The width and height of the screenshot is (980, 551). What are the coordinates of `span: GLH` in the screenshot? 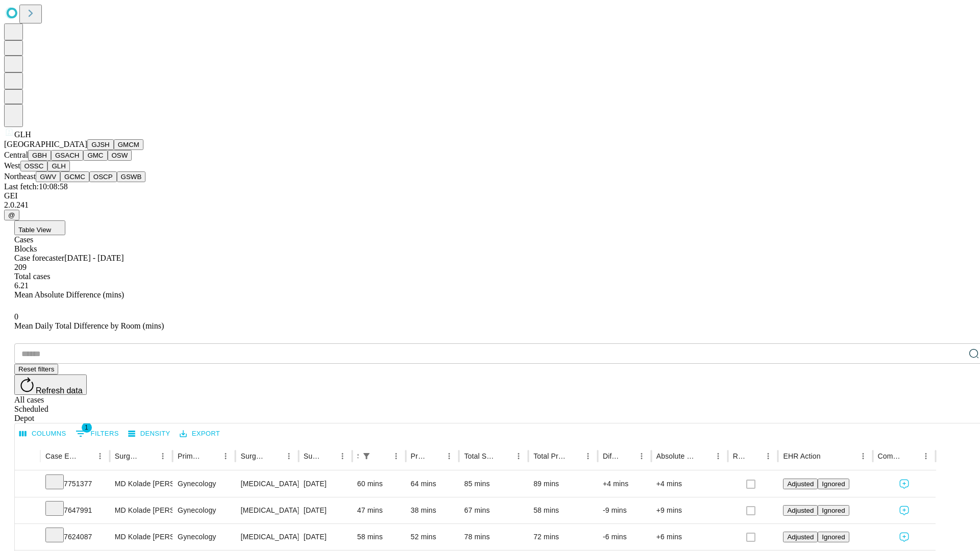 It's located at (23, 134).